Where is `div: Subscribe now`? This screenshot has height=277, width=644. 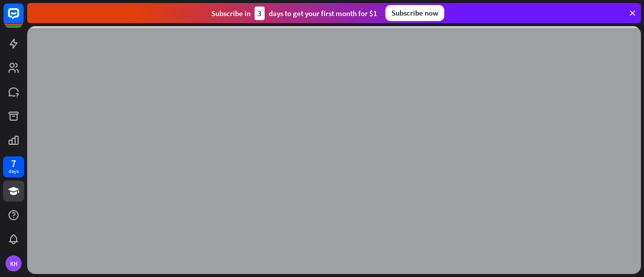 div: Subscribe now is located at coordinates (415, 13).